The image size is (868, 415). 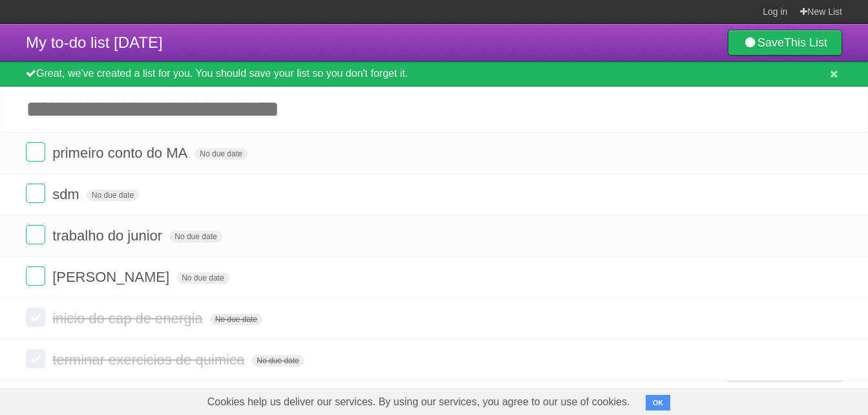 I want to click on b: This List, so click(x=805, y=43).